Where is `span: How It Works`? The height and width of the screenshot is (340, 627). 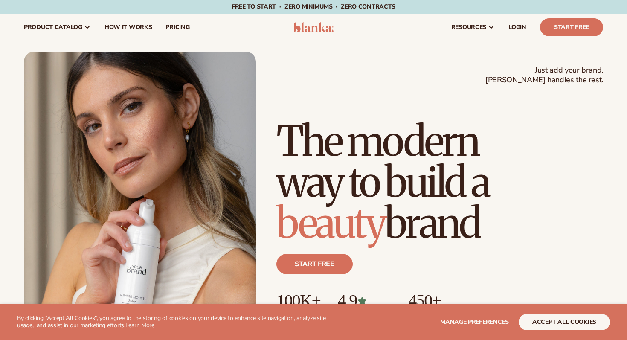
span: How It Works is located at coordinates (128, 27).